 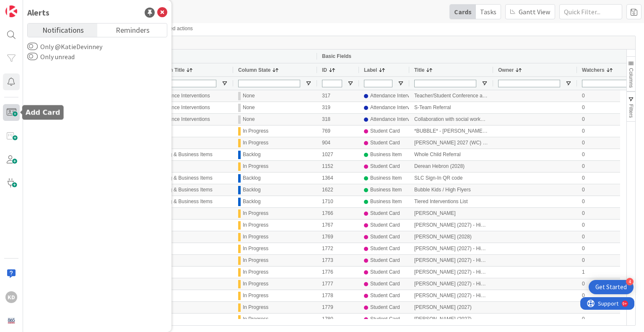 I want to click on div: SLC Sign-In QR code, so click(x=451, y=178).